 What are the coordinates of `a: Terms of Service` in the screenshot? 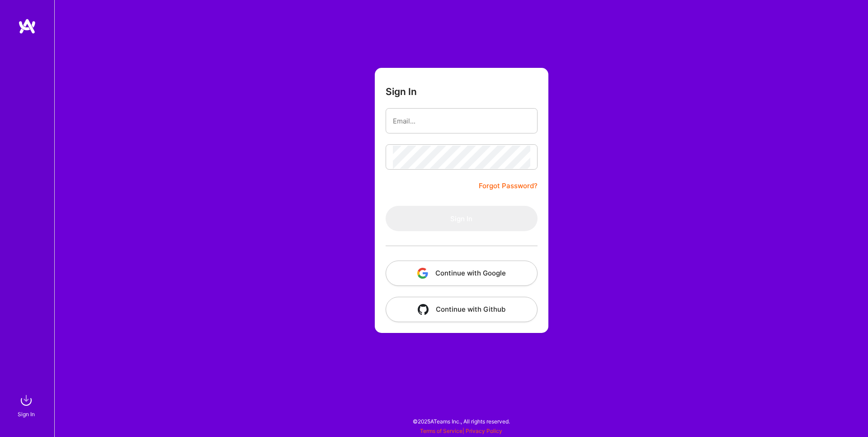 It's located at (441, 431).